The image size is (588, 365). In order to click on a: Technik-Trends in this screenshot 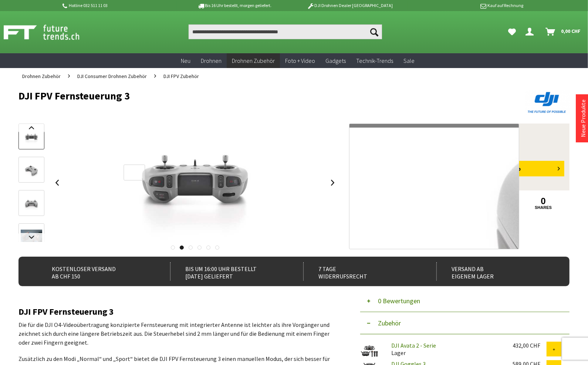, I will do `click(375, 61)`.